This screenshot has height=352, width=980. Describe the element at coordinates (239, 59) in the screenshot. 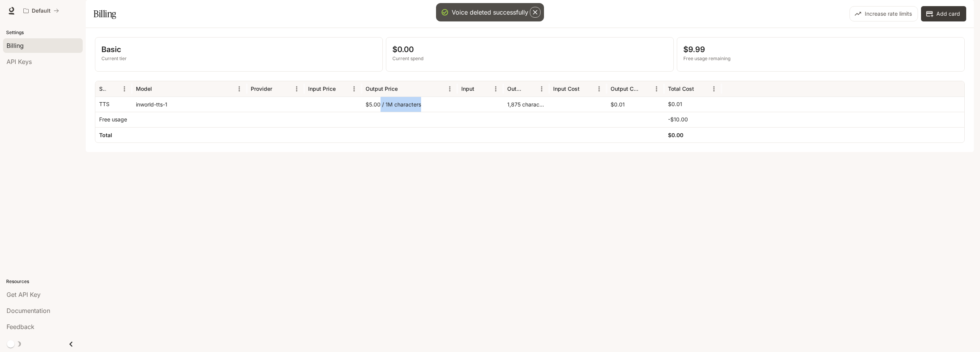

I see `p: Current tier` at that location.